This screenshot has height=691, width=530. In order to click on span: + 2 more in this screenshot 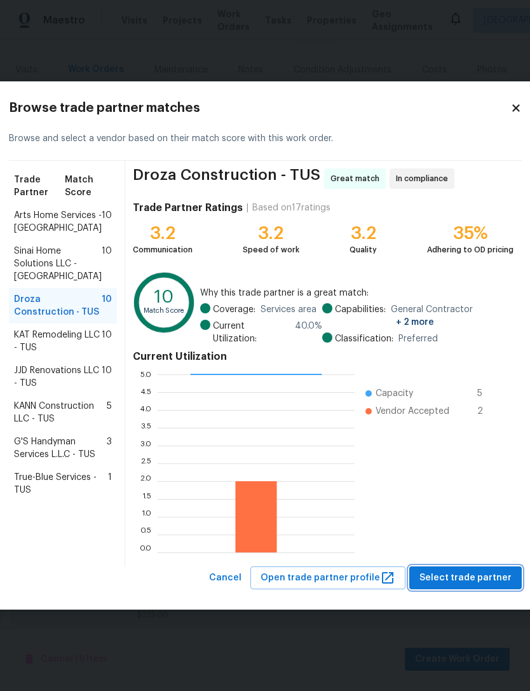, I will do `click(415, 322)`.